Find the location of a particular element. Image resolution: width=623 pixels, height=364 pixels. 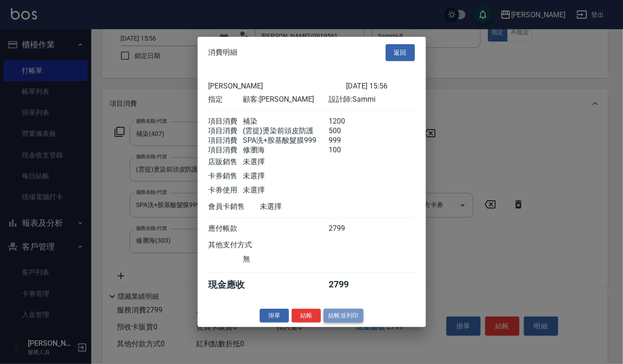

div: 卡券使用 is located at coordinates (226, 190).